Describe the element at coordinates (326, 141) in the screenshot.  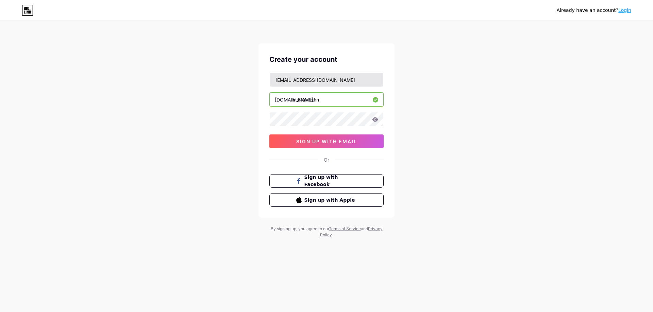
I see `button: sign up with email` at that location.